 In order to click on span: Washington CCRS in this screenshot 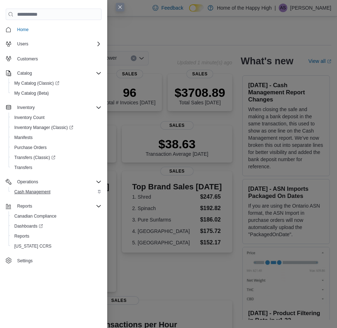, I will do `click(56, 246)`.